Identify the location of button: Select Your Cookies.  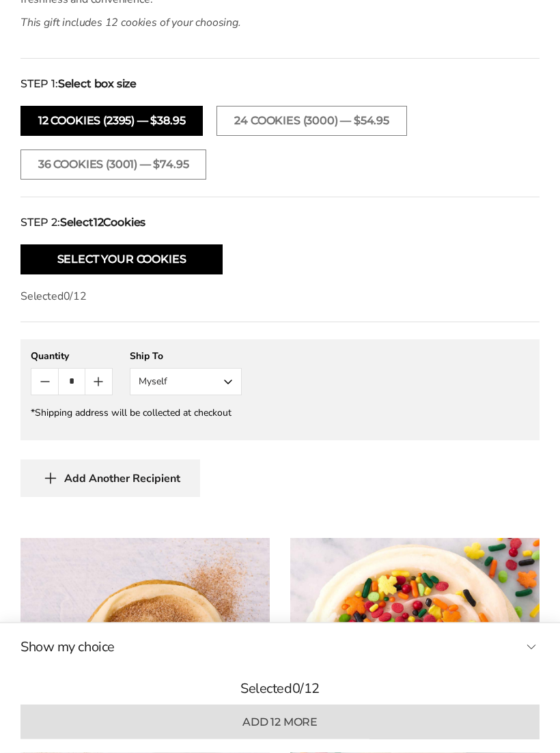
(121, 260).